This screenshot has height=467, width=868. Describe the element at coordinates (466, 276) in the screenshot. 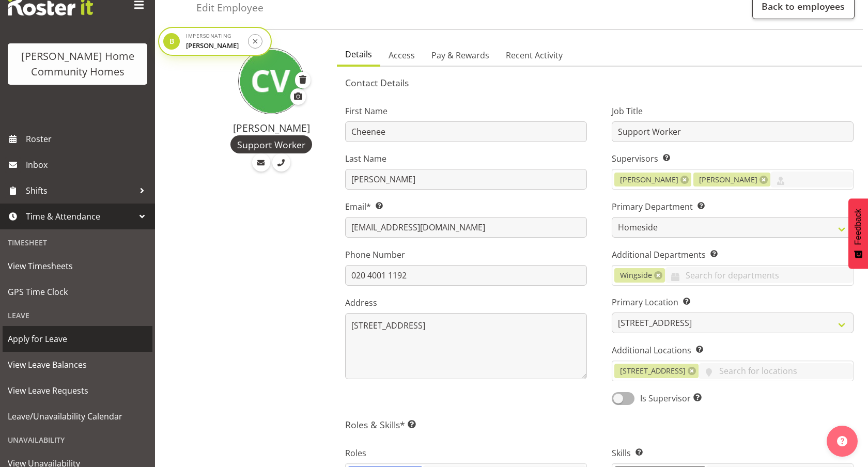

I see `input: Phone Number` at that location.